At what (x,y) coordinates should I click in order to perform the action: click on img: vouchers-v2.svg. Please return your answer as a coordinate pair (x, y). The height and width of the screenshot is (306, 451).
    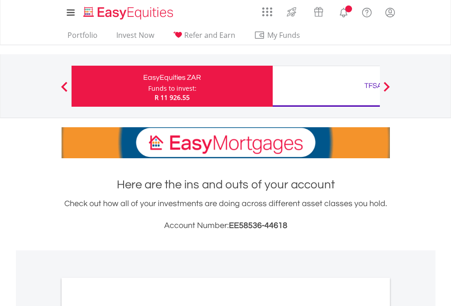
    Looking at the image, I should click on (318, 12).